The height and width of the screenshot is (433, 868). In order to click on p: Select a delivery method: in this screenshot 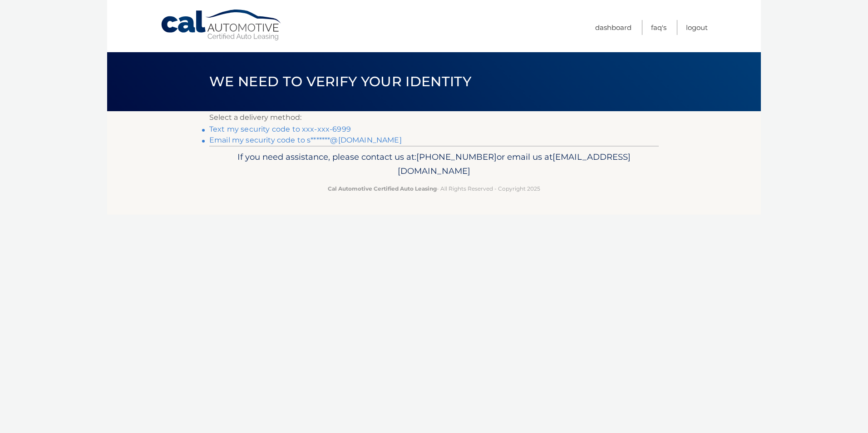, I will do `click(434, 118)`.